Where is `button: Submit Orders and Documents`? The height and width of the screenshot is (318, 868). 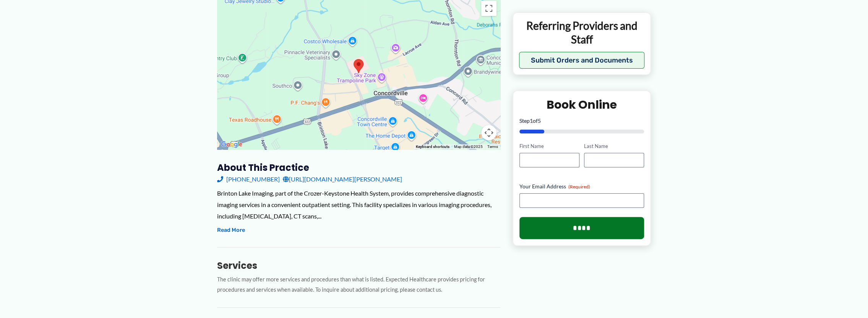
button: Submit Orders and Documents is located at coordinates (582, 61).